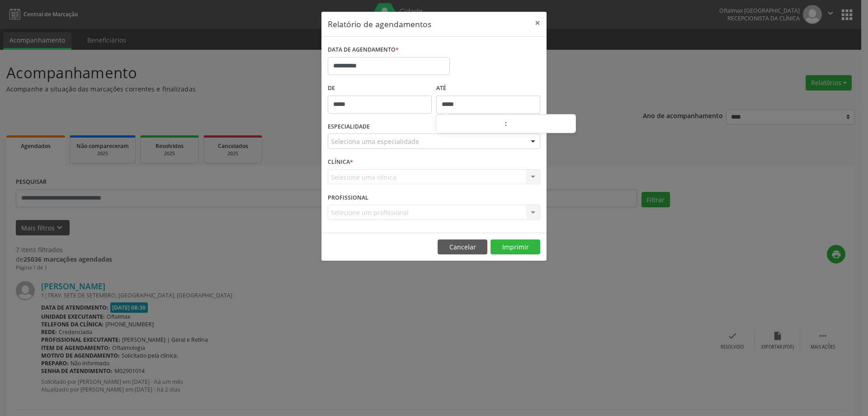 The width and height of the screenshot is (868, 416). What do you see at coordinates (541, 125) in the screenshot?
I see `input: Minute` at bounding box center [541, 125].